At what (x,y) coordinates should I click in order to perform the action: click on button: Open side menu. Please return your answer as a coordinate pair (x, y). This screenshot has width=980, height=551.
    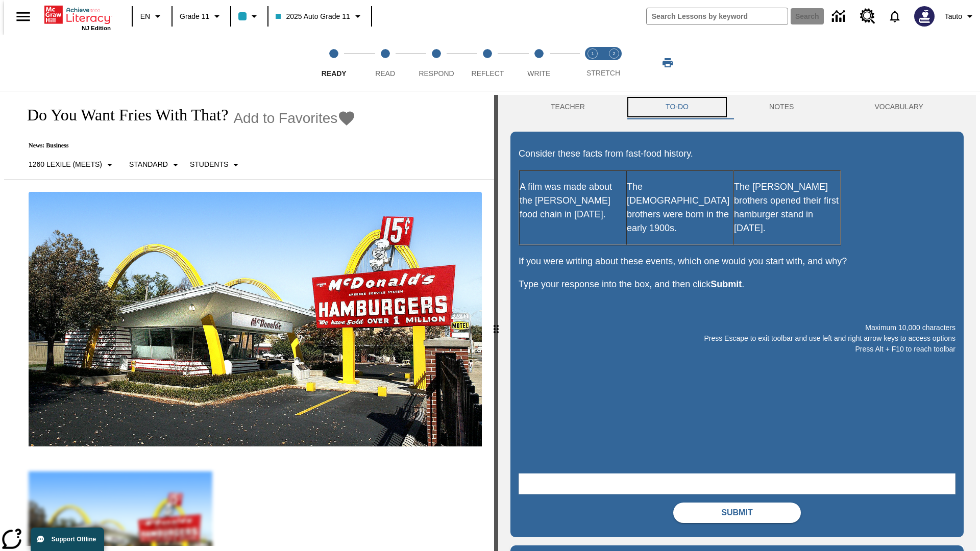
    Looking at the image, I should click on (23, 16).